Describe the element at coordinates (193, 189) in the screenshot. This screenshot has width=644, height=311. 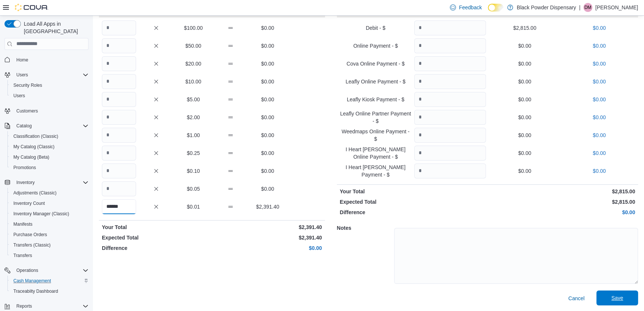
I see `p: $0.05` at that location.